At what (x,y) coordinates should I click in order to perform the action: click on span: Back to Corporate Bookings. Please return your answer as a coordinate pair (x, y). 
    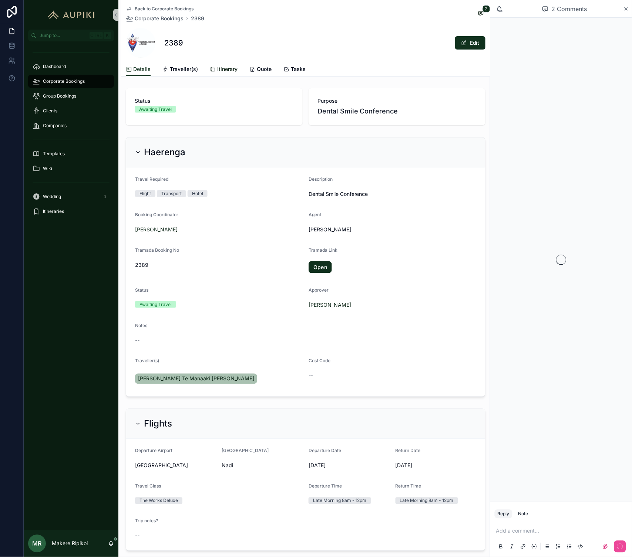
    Looking at the image, I should click on (164, 9).